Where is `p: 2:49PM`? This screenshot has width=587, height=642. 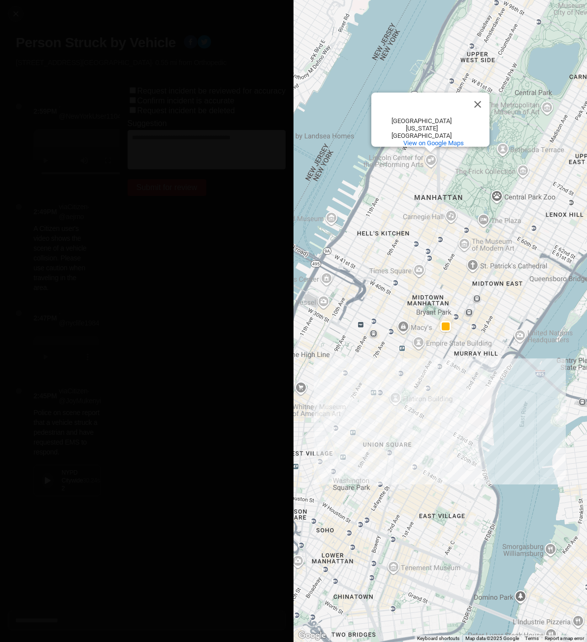
p: 2:49PM is located at coordinates (45, 212).